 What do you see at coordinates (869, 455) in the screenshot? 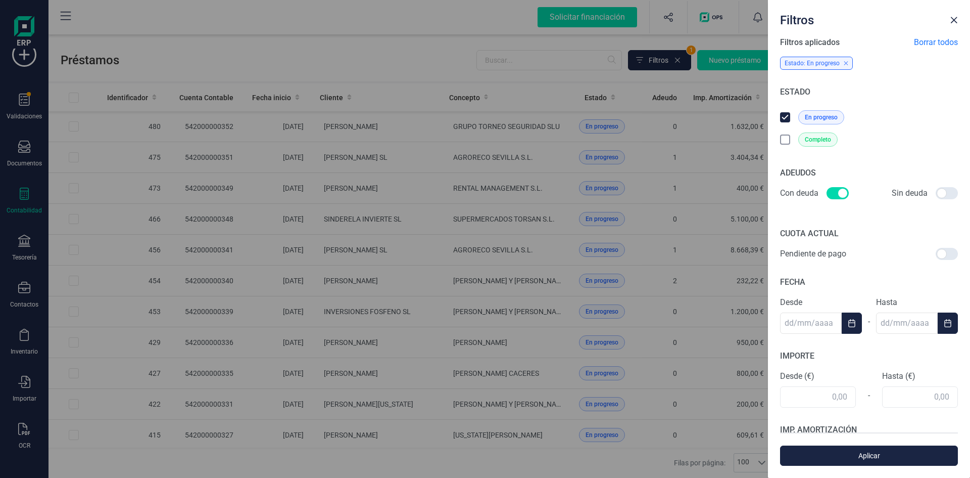
I see `button: Aplicar` at bounding box center [869, 455].